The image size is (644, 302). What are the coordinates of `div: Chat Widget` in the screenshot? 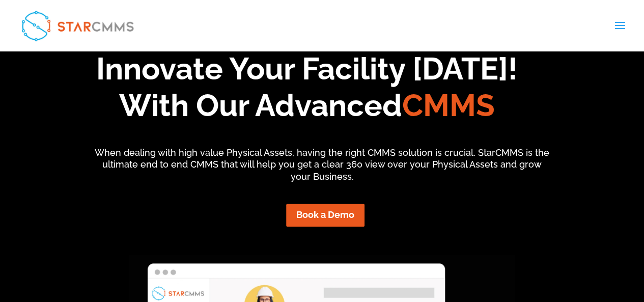 It's located at (559, 247).